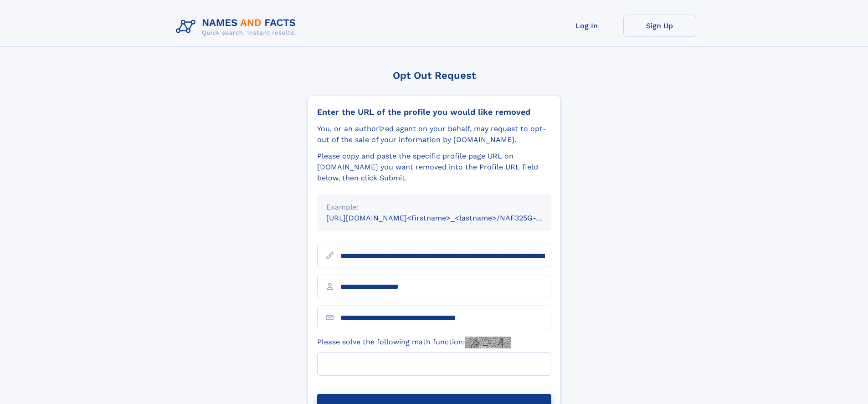 This screenshot has height=404, width=868. Describe the element at coordinates (660, 26) in the screenshot. I see `a: Sign Up` at that location.